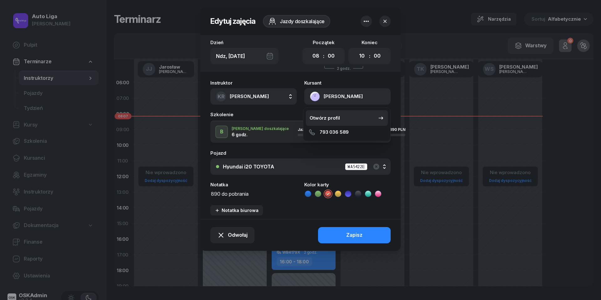 The image size is (601, 300). Describe the element at coordinates (238, 235) in the screenshot. I see `span: Odwołaj` at that location.